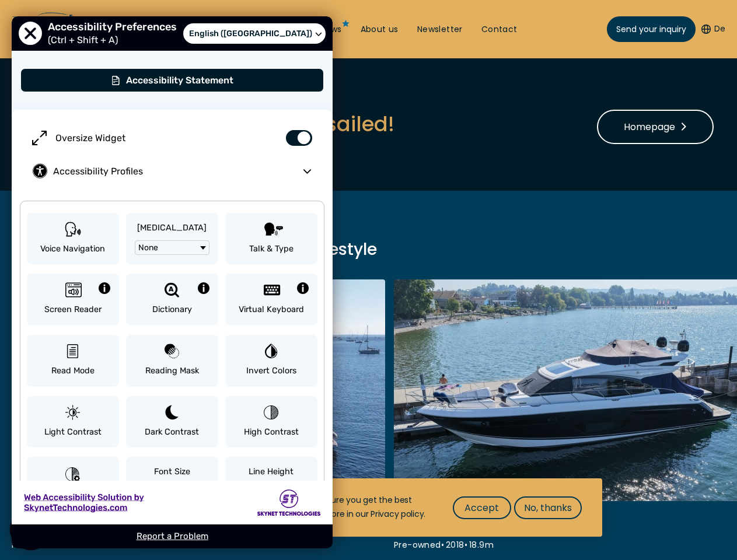  I want to click on button: Light Contrast, so click(73, 422).